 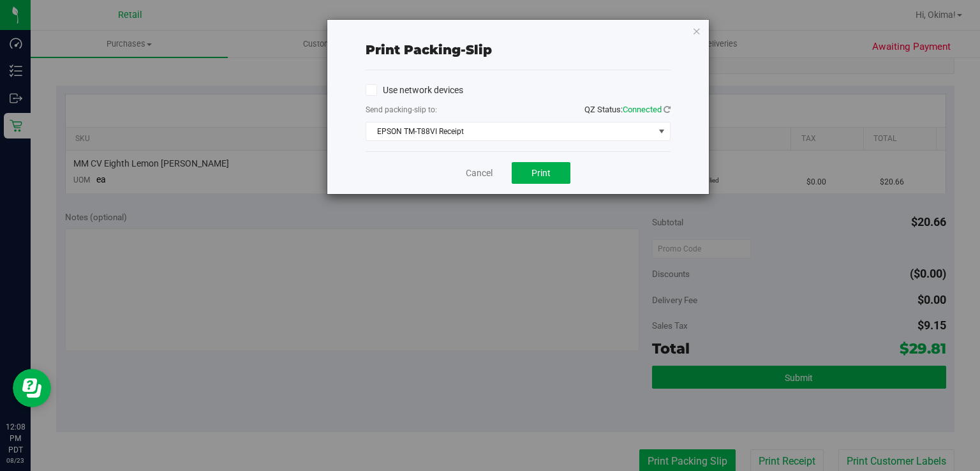 What do you see at coordinates (510, 131) in the screenshot?
I see `span: EPSON TM-T88VI Receipt` at bounding box center [510, 131].